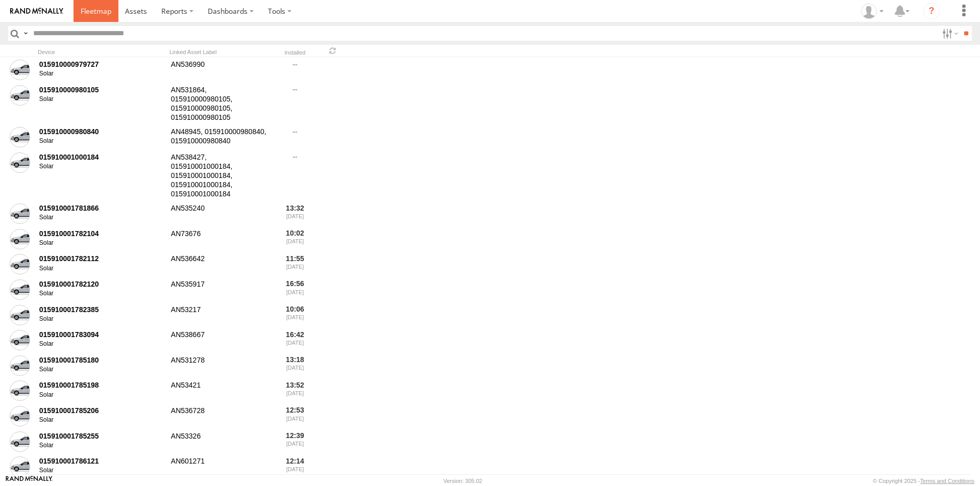 The height and width of the screenshot is (486, 980). Describe the element at coordinates (220, 391) in the screenshot. I see `div: AN53421` at that location.